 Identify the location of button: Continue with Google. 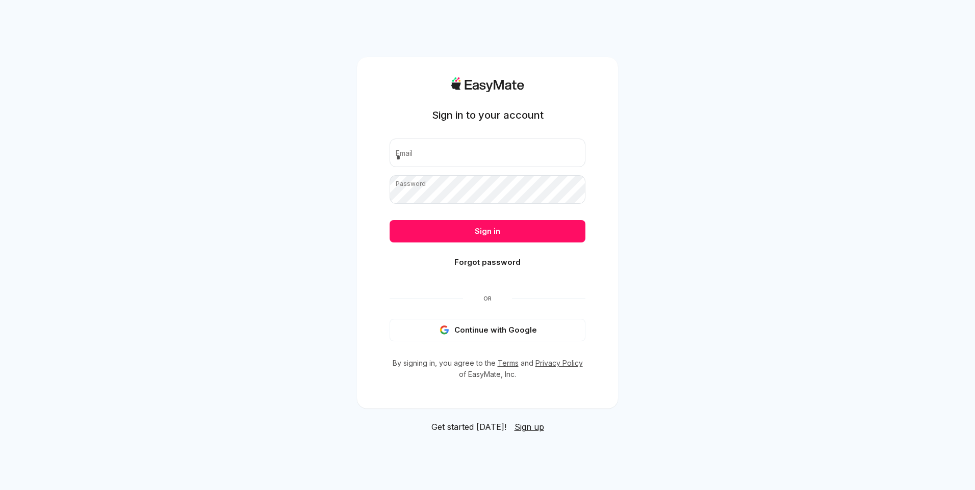
(487, 330).